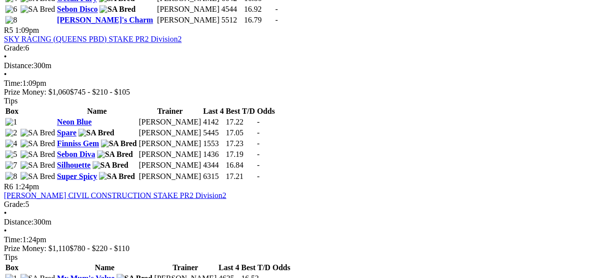  Describe the element at coordinates (77, 175) in the screenshot. I see `a: Super Spicy` at that location.